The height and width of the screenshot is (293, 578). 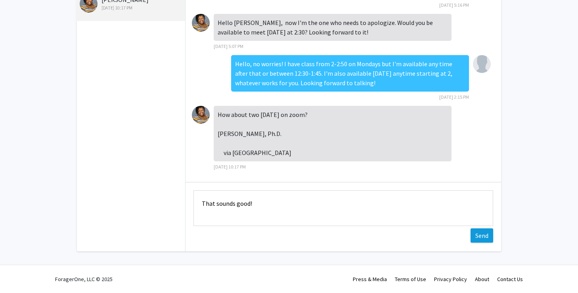 What do you see at coordinates (481, 235) in the screenshot?
I see `button: Send` at bounding box center [481, 235].